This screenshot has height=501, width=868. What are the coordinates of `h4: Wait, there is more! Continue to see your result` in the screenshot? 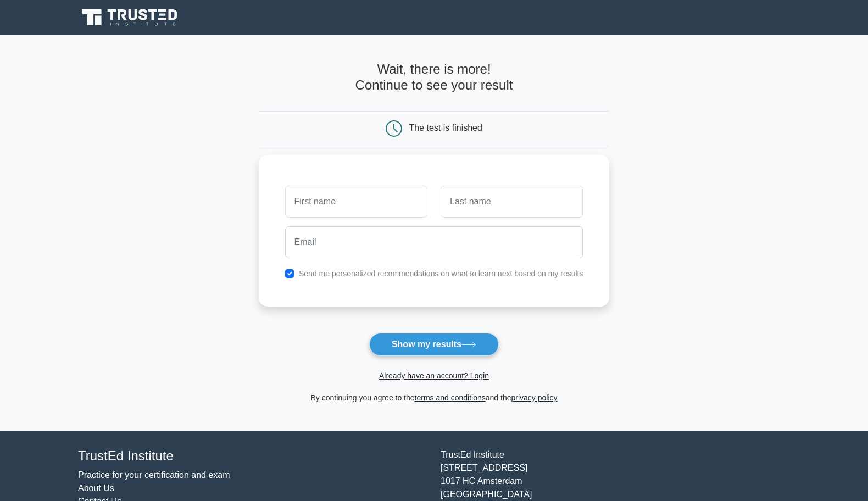 It's located at (434, 77).